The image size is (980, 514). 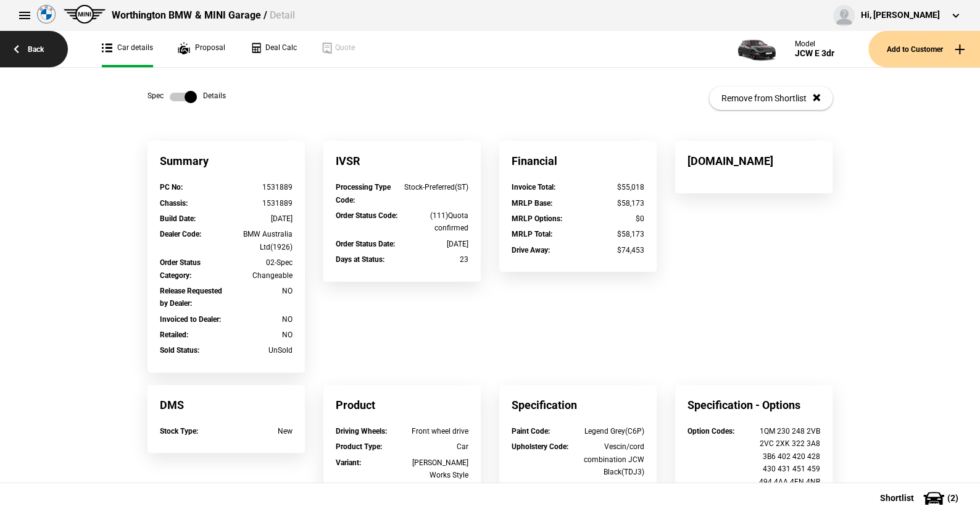 What do you see at coordinates (436, 222) in the screenshot?
I see `div: (111)Quota confirmed` at bounding box center [436, 222].